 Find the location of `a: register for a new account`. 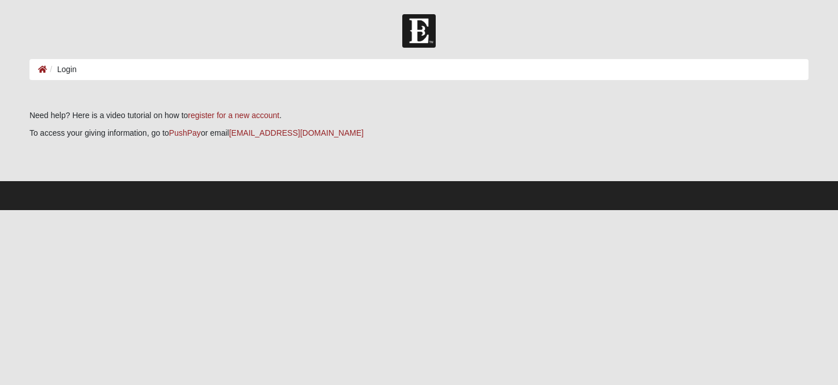

a: register for a new account is located at coordinates (233, 115).